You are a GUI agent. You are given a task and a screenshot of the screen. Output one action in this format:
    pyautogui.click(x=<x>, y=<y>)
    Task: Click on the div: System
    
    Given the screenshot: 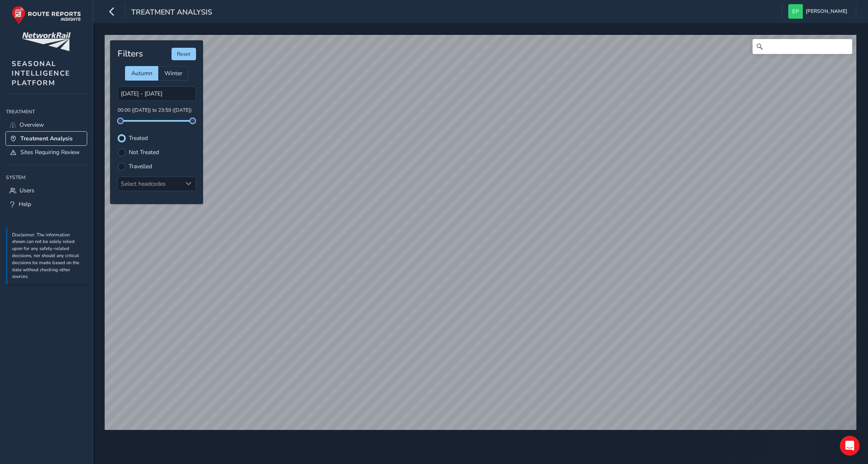 What is the action you would take?
    pyautogui.click(x=46, y=177)
    